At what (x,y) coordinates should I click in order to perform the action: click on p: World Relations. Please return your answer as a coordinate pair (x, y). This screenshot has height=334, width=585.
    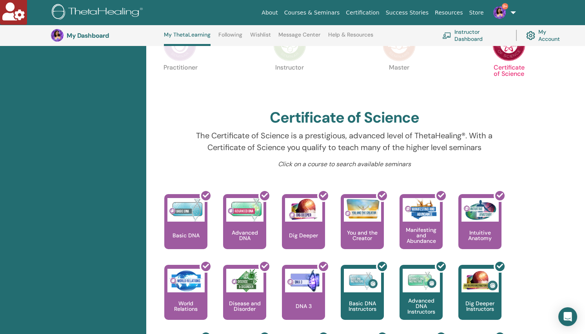
    Looking at the image, I should click on (186, 306).